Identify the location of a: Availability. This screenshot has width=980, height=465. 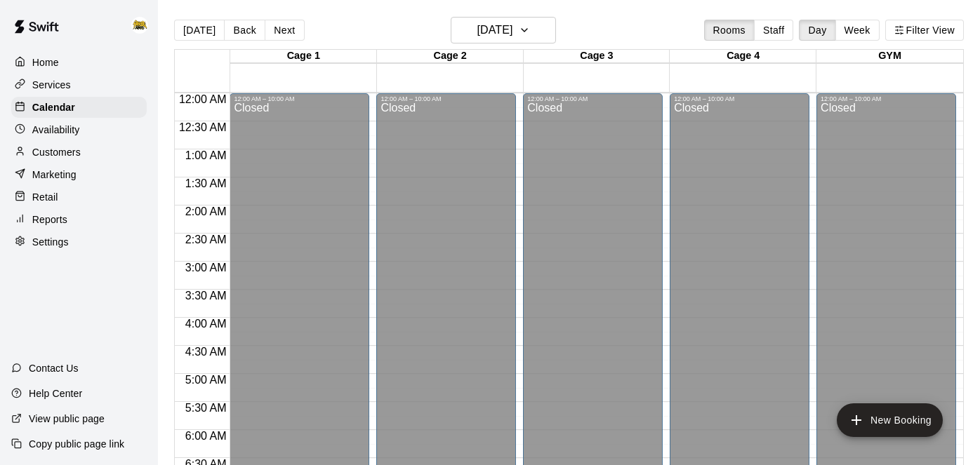
(79, 130).